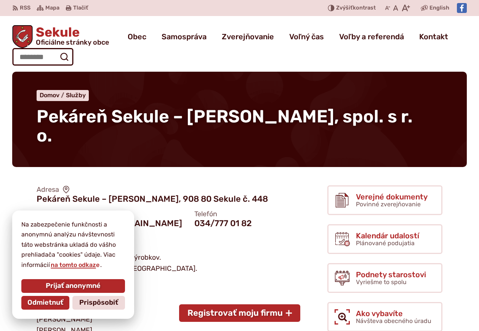  I want to click on a: 034/777 01 82, so click(223, 223).